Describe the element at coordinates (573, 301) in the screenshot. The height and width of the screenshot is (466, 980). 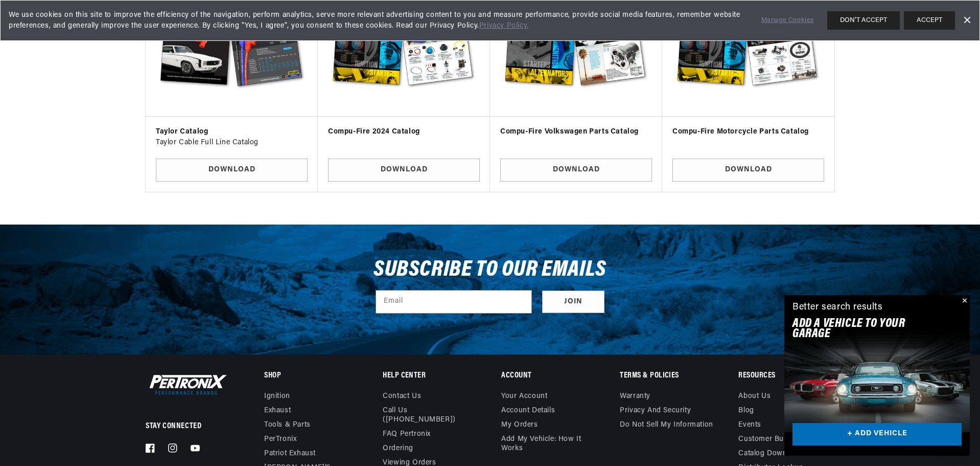
I see `button: Subscribe` at that location.